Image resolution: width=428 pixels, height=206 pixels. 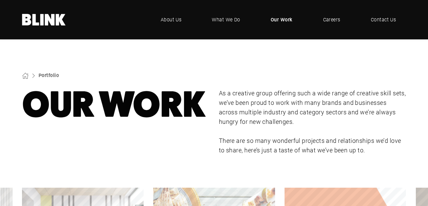 I want to click on span: Contact Us, so click(x=384, y=20).